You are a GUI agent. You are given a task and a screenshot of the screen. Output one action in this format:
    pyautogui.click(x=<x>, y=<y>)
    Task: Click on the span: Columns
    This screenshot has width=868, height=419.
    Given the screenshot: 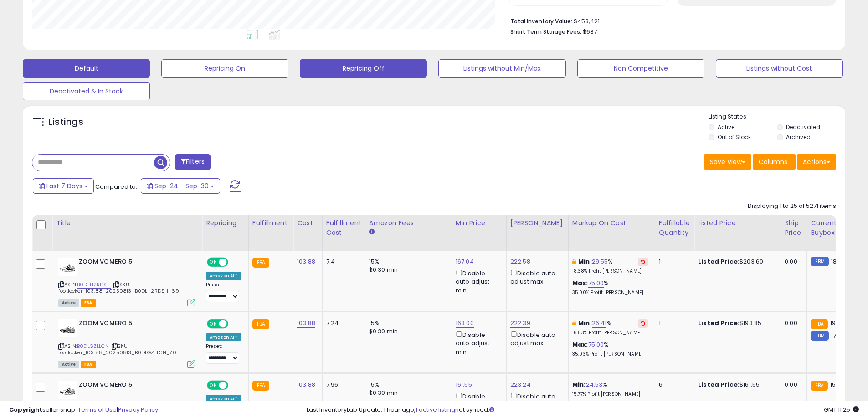 What is the action you would take?
    pyautogui.click(x=773, y=162)
    